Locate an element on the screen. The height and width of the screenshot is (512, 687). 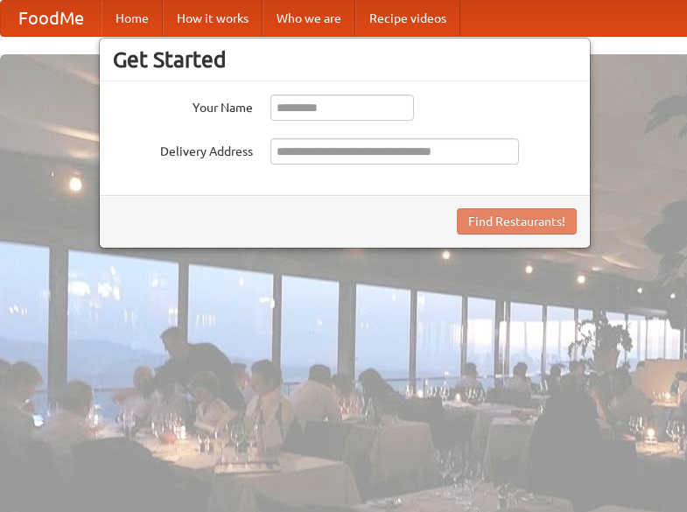
a: How it works is located at coordinates (213, 18).